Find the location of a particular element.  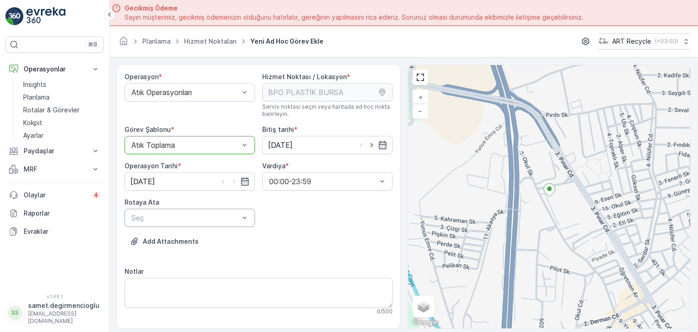

p: MRF is located at coordinates (54, 169).